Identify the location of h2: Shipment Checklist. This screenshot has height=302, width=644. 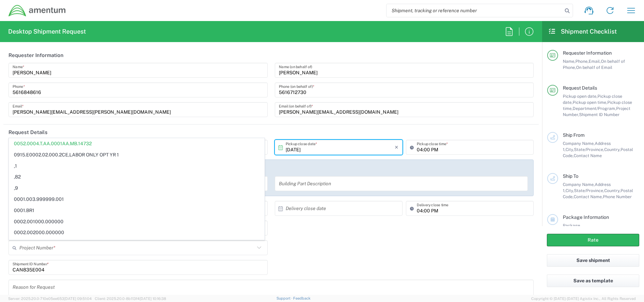
(582, 31).